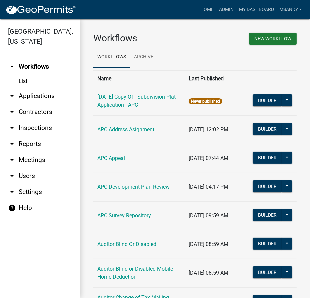 The width and height of the screenshot is (310, 298). I want to click on a: APC Survey Repository, so click(124, 215).